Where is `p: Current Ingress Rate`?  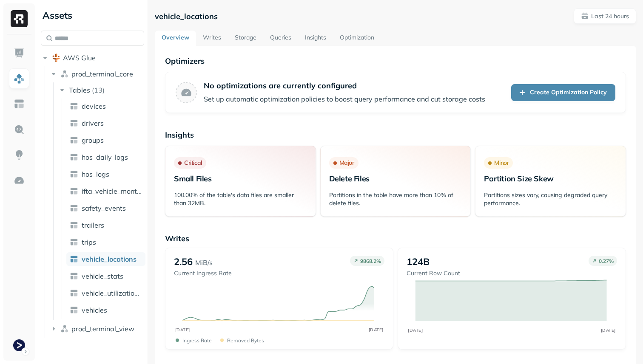 p: Current Ingress Rate is located at coordinates (203, 273).